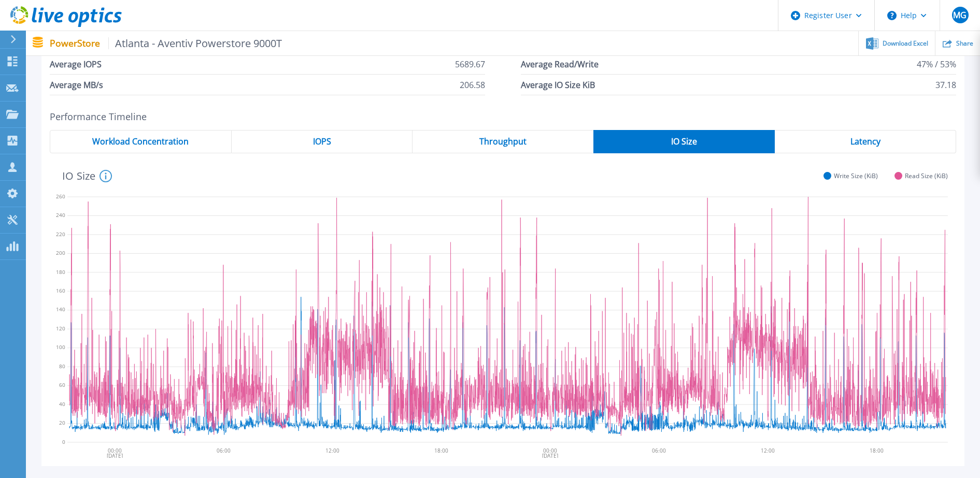 This screenshot has height=478, width=980. Describe the element at coordinates (503, 141) in the screenshot. I see `span: Throughput` at that location.